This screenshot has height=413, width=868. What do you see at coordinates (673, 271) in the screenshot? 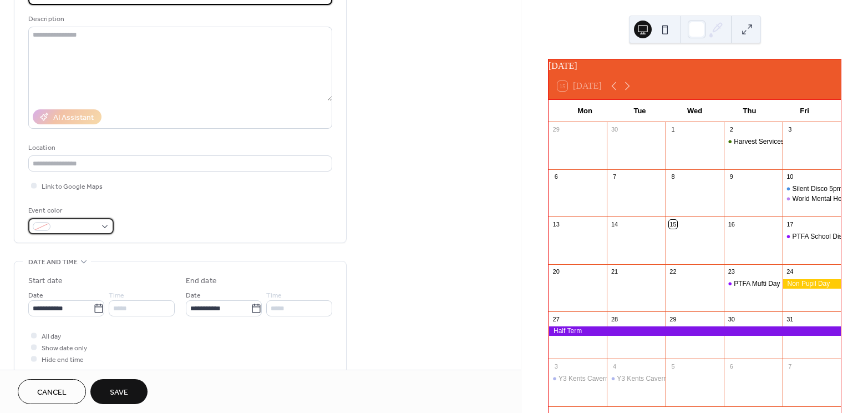
I see `div: 22` at bounding box center [673, 271].